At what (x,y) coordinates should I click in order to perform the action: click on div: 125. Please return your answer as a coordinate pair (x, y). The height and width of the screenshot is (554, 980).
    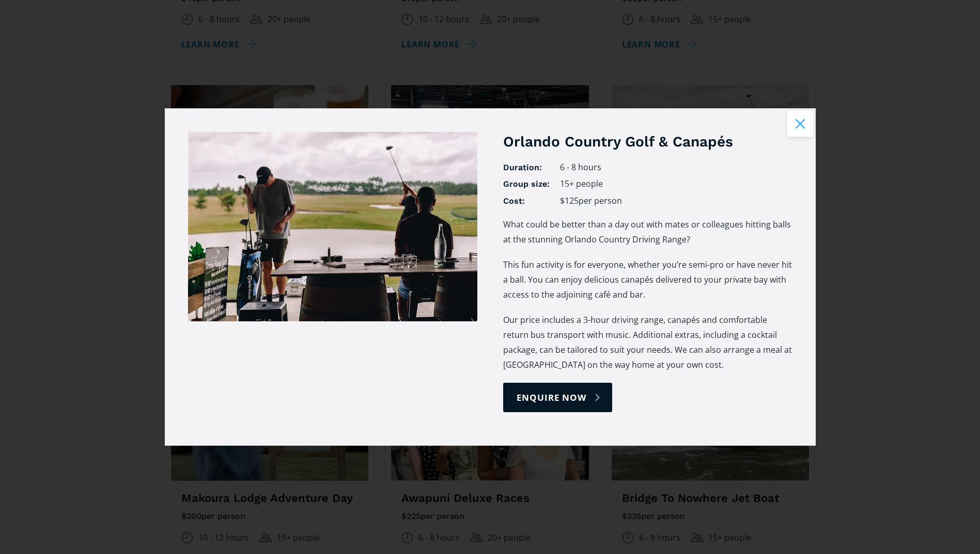
    Looking at the image, I should click on (571, 201).